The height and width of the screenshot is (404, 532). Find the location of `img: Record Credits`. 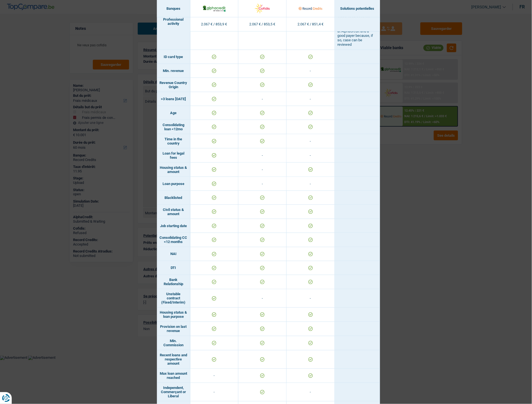

img: Record Credits is located at coordinates (310, 9).